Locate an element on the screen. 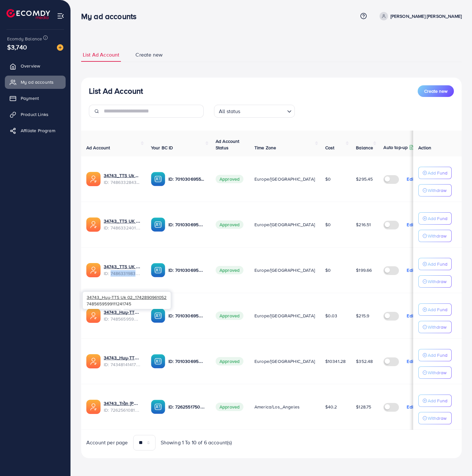  span: $295.45 is located at coordinates (364, 179).